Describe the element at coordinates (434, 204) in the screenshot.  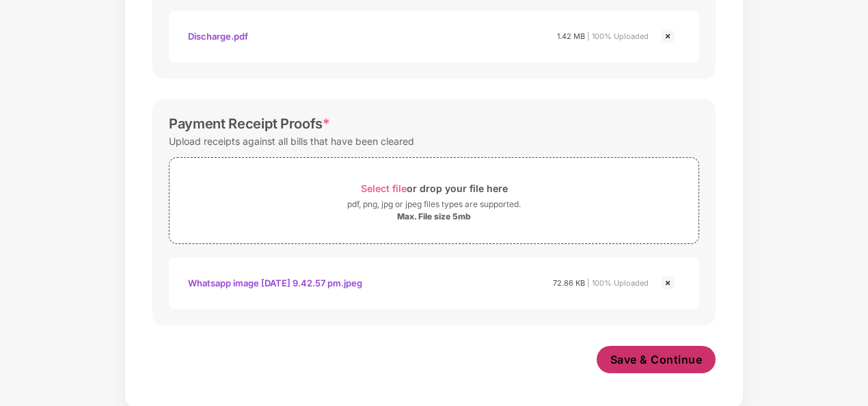
I see `div: pdf, png, jpg or jpeg files types are supported.` at that location.